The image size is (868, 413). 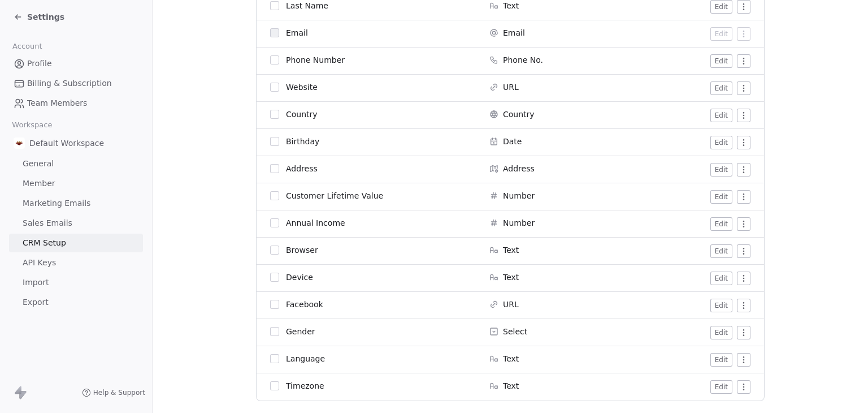 I want to click on span: Language, so click(x=305, y=358).